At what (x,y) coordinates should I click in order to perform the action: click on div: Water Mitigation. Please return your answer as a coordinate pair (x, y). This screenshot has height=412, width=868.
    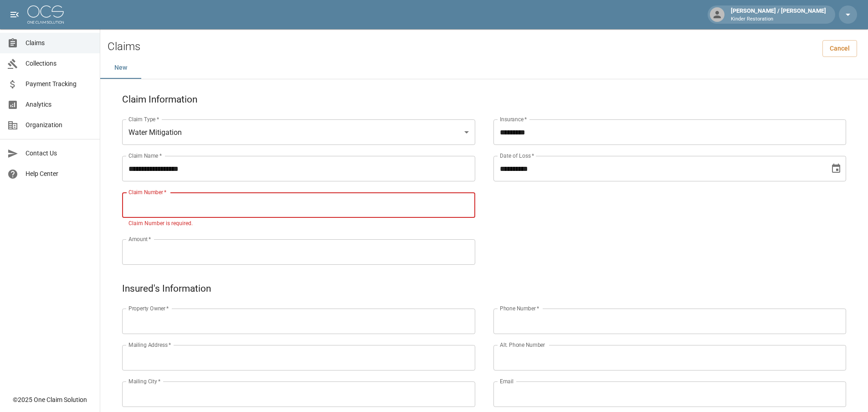
    Looking at the image, I should click on (298, 132).